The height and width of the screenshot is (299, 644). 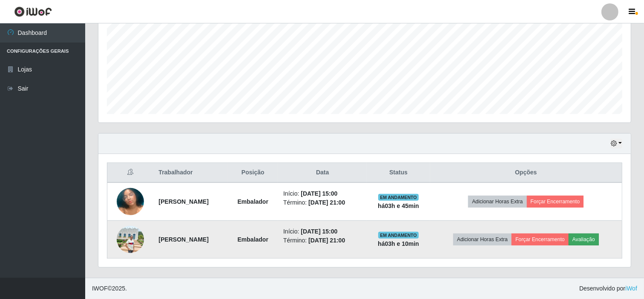 I want to click on span: IWOF, so click(x=100, y=288).